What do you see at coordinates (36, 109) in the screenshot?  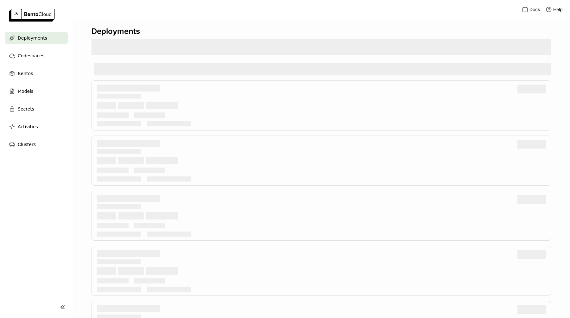 I see `a: Secrets` at bounding box center [36, 109].